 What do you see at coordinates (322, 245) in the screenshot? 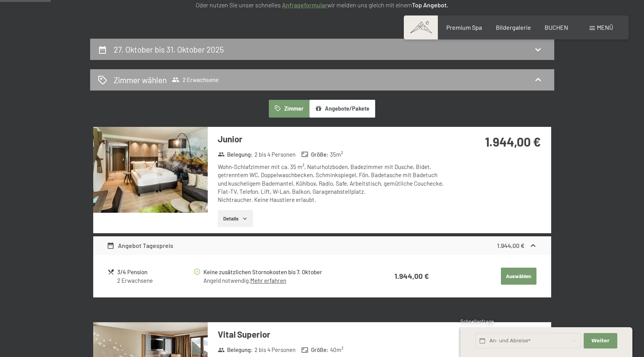
I see `div: Angebot Tagespreis1.944,00 €` at bounding box center [322, 245].